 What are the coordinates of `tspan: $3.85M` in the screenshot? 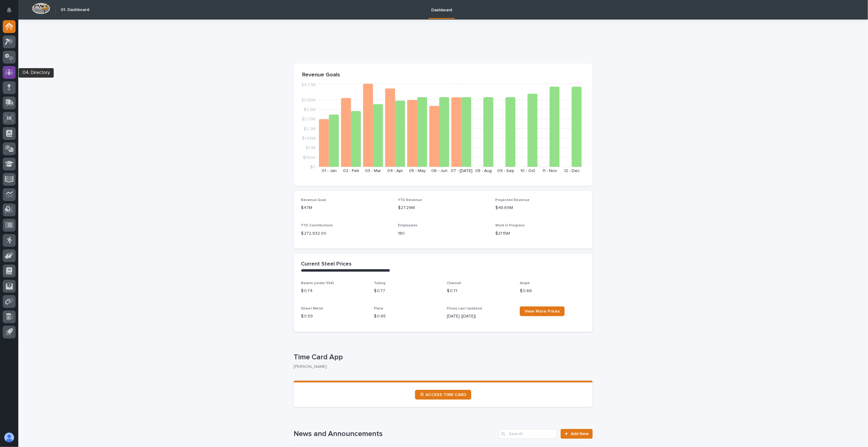 It's located at (308, 100).